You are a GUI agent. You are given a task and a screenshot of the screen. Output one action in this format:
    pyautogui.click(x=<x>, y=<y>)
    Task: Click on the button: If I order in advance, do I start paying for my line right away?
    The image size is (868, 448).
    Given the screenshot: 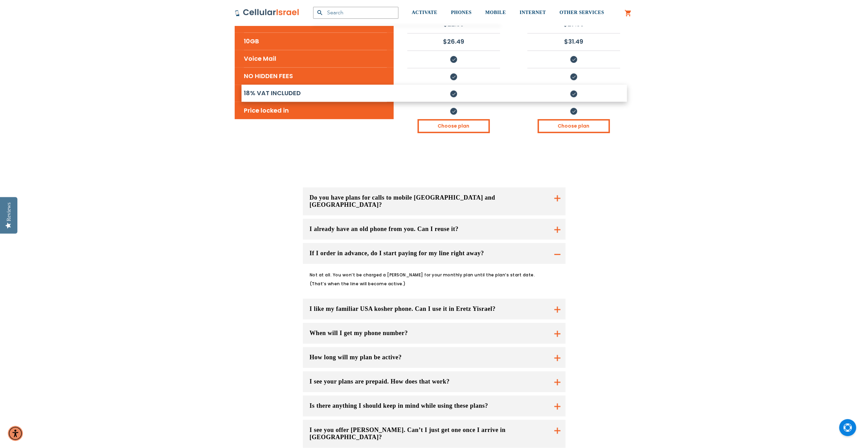 What is the action you would take?
    pyautogui.click(x=434, y=253)
    